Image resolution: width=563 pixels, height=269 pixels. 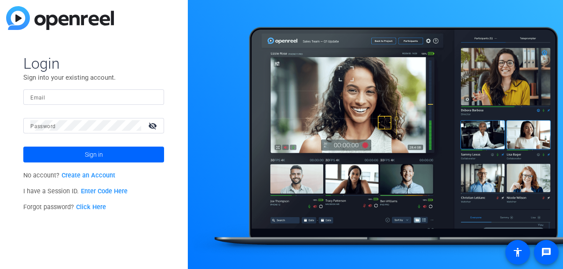 What do you see at coordinates (94, 97) in the screenshot?
I see `input: Enter Email Address` at bounding box center [94, 97].